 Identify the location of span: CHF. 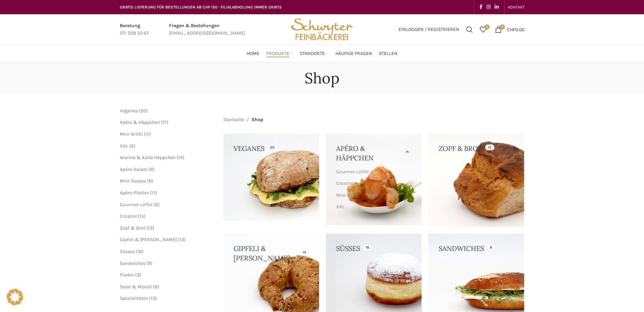
(511, 29).